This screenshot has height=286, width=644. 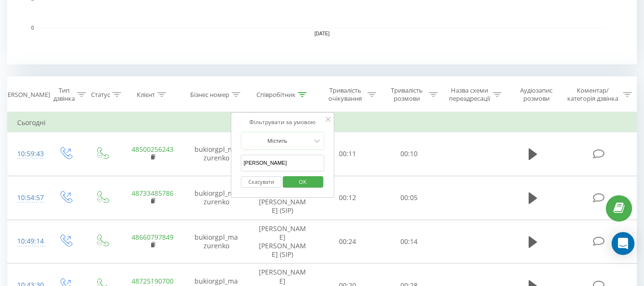 I want to click on td: 00:05, so click(x=409, y=197).